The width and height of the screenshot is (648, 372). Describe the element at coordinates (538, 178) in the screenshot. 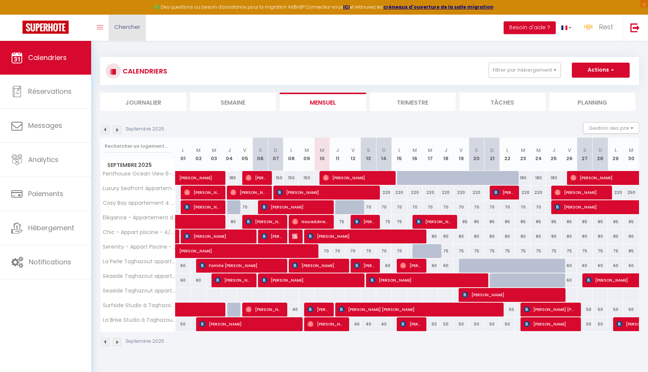

I see `div: 180` at that location.